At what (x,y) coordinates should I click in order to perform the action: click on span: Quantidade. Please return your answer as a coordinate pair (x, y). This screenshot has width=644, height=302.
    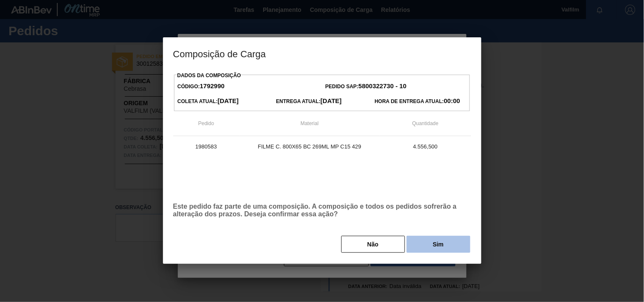
    Looking at the image, I should click on (426, 123).